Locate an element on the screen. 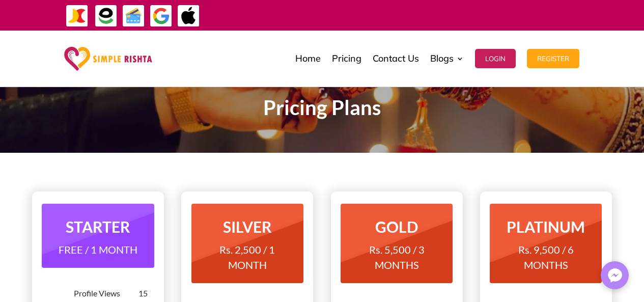  strong: STARTER is located at coordinates (98, 227).